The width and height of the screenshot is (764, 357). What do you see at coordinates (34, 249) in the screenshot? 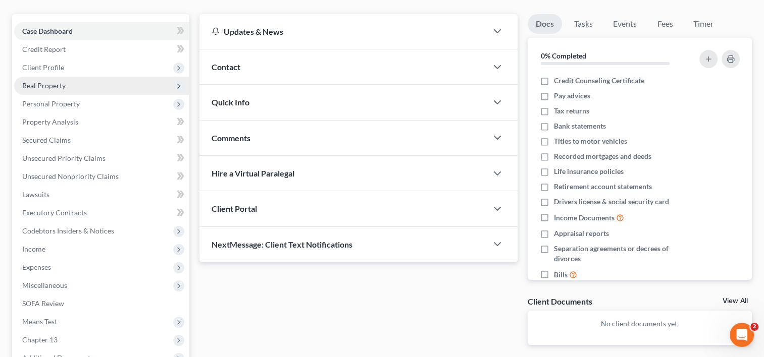
I see `span: Income` at bounding box center [34, 249].